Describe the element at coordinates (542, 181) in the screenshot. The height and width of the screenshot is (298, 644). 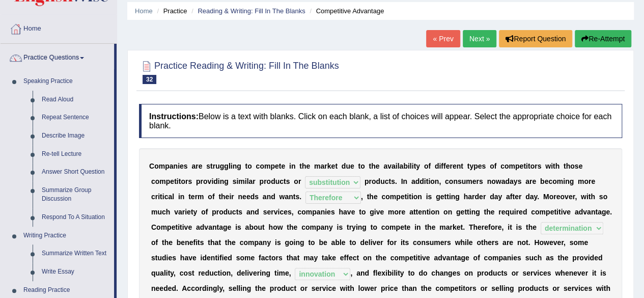
I see `b: b` at that location.